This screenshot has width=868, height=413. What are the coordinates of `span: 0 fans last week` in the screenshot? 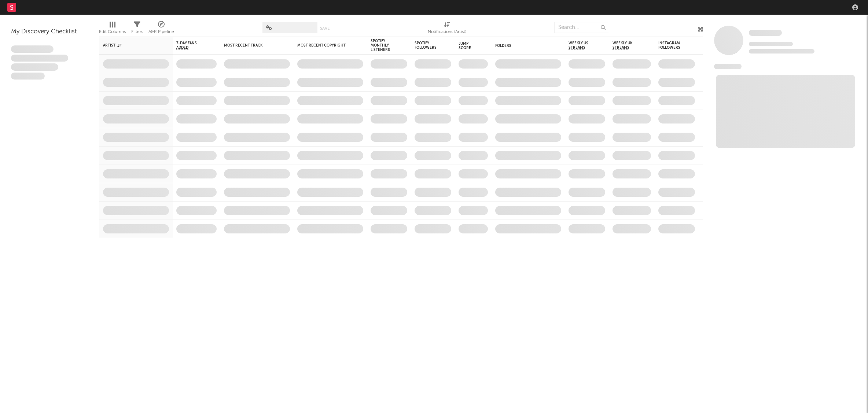 It's located at (781, 51).